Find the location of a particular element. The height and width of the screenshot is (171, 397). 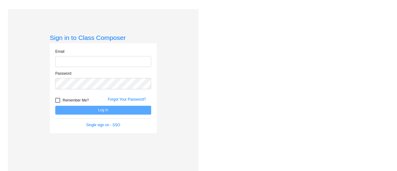

h3: Sign in to Class Composer is located at coordinates (103, 38).